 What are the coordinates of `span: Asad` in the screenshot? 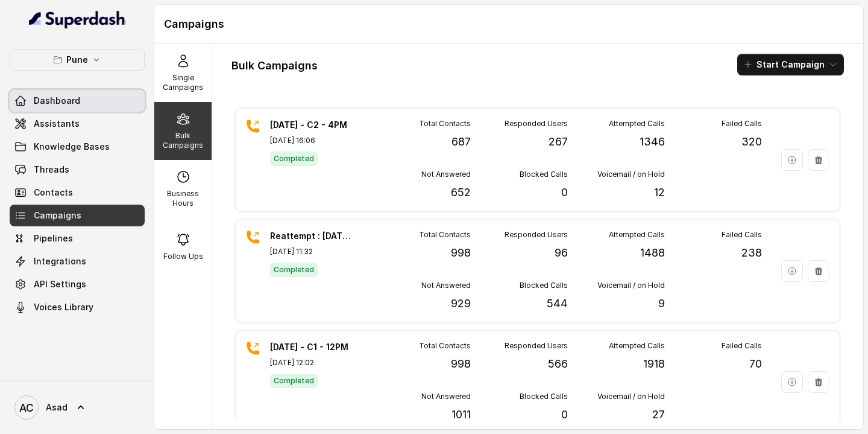 It's located at (57, 407).